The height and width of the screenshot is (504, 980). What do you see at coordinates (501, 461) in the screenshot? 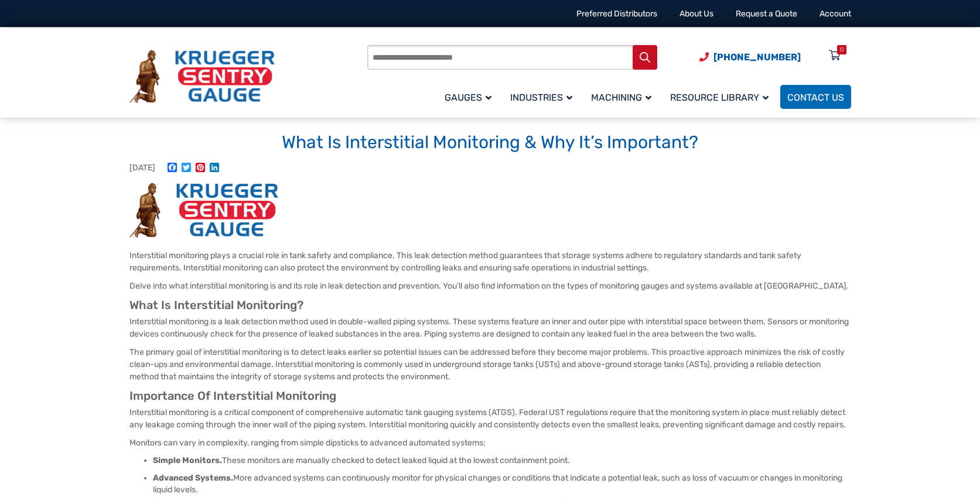
I see `li: These monitors are manually checked to detect leaked liquid at the lowest containment point.` at bounding box center [501, 461].